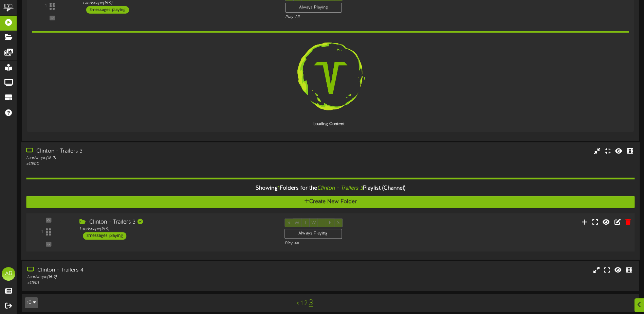  What do you see at coordinates (150, 270) in the screenshot?
I see `div: Clinton - Trailers 4` at bounding box center [150, 270].